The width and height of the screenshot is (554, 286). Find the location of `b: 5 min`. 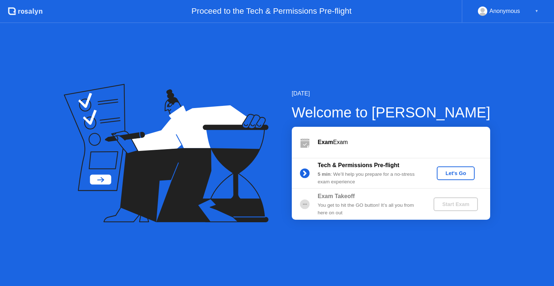

b: 5 min is located at coordinates (324, 174).